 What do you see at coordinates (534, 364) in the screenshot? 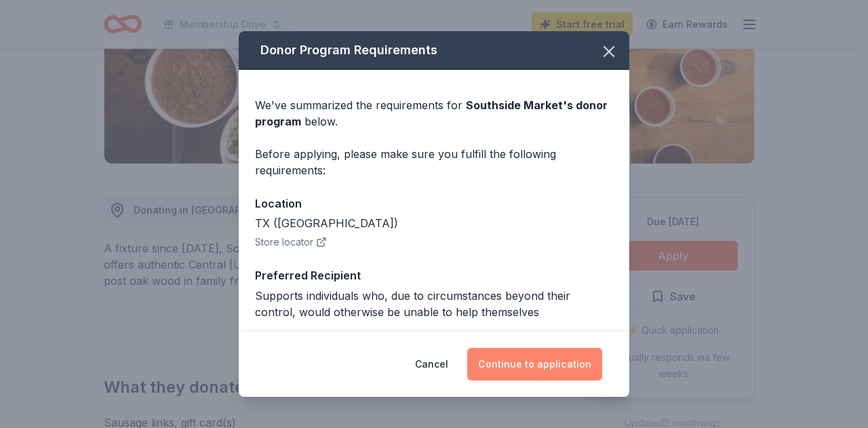
I see `button: Continue to application` at bounding box center [534, 364].